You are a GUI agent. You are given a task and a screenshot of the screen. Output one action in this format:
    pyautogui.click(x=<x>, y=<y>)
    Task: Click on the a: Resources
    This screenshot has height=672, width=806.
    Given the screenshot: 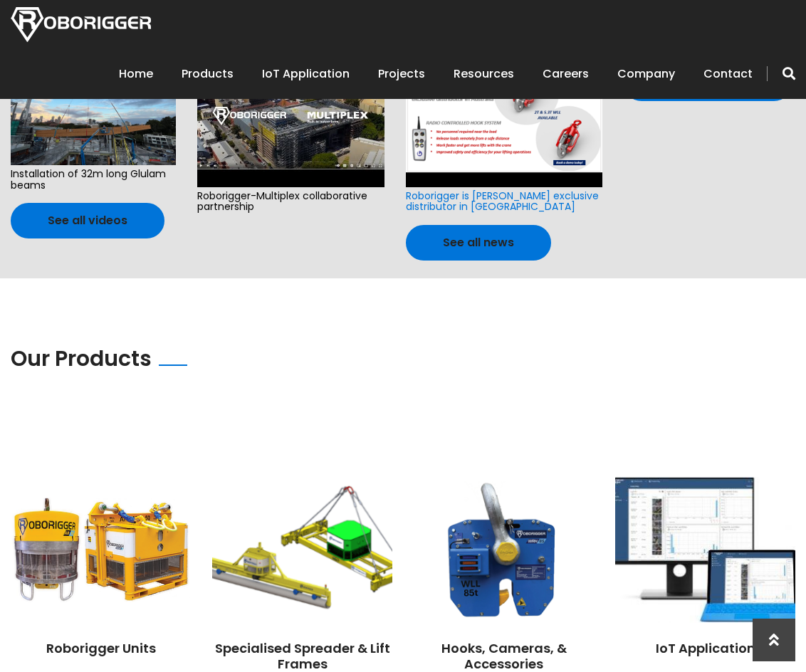 What is the action you would take?
    pyautogui.click(x=484, y=74)
    